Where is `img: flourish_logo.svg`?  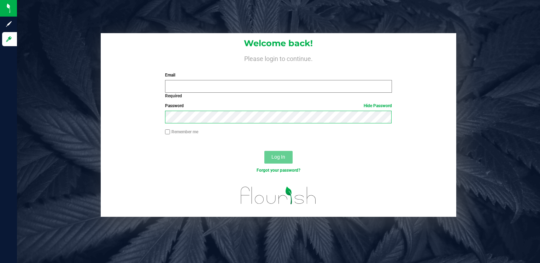
img: flourish_logo.svg is located at coordinates (278, 196).